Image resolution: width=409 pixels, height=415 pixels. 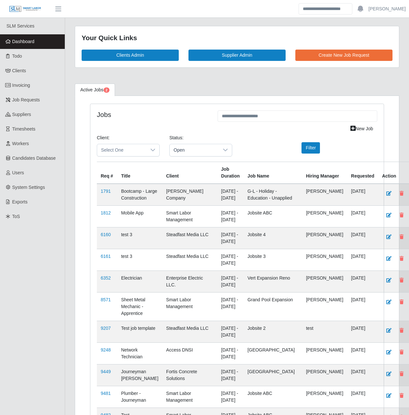 I want to click on span: Job Requests, so click(x=26, y=100).